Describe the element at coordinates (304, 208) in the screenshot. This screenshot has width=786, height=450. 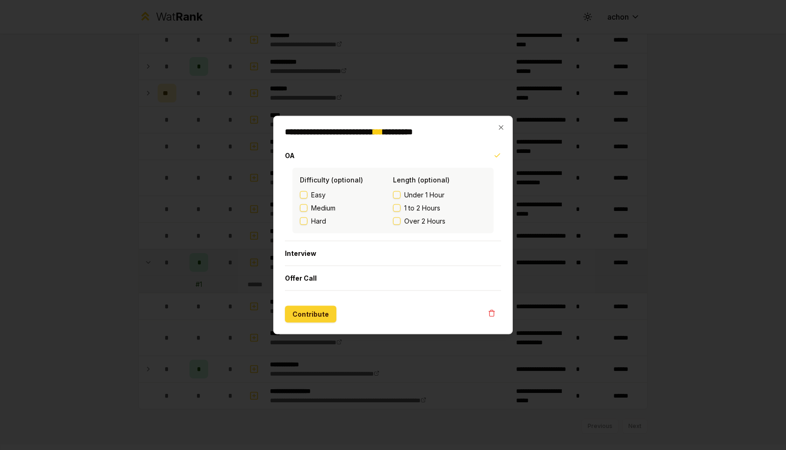
I see `button: Medium` at that location.